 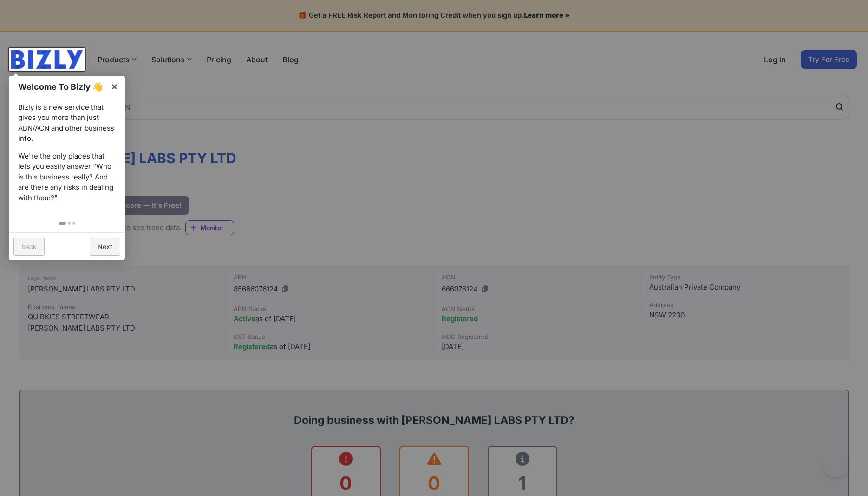 What do you see at coordinates (29, 246) in the screenshot?
I see `a: Back` at bounding box center [29, 246].